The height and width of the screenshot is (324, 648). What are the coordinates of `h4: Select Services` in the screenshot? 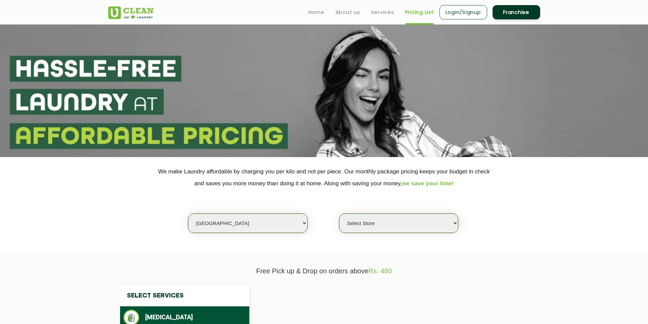 It's located at (185, 296).